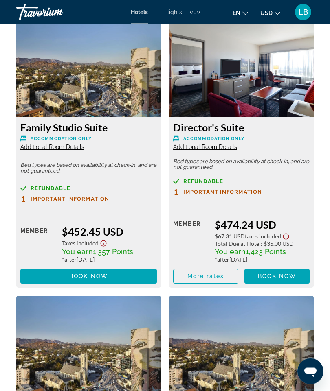 The image size is (330, 391). Describe the element at coordinates (262, 244) in the screenshot. I see `div: : $35.00 USD` at that location.